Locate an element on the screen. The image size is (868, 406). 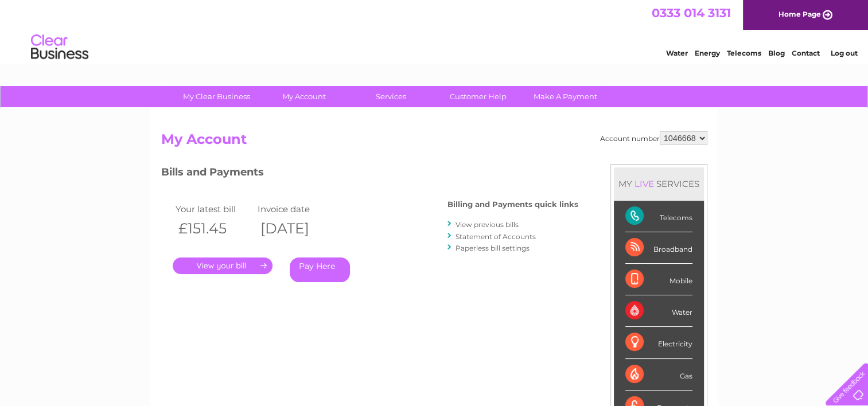
h2: My Account is located at coordinates (435, 142).